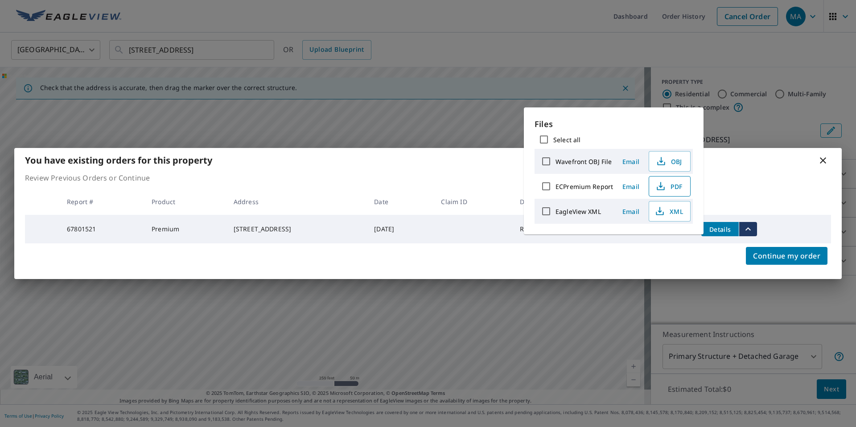  Describe the element at coordinates (720, 229) in the screenshot. I see `button: detailsBtn-67801521` at that location.